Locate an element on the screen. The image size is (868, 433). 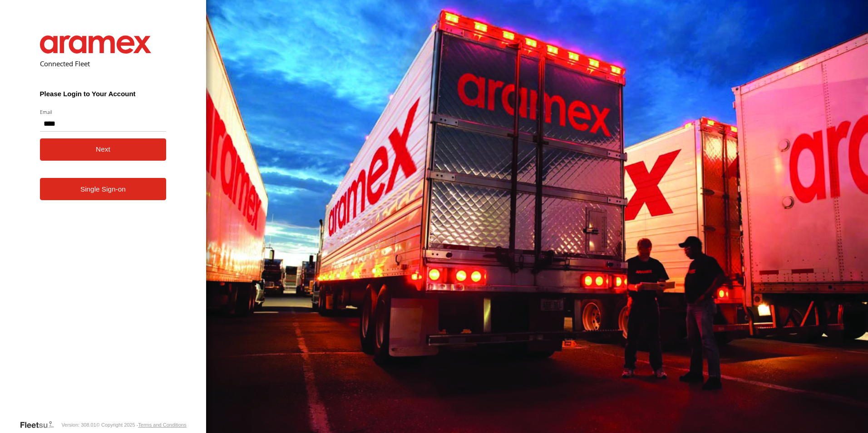
div: © Copyright 2025 - is located at coordinates (141, 425).